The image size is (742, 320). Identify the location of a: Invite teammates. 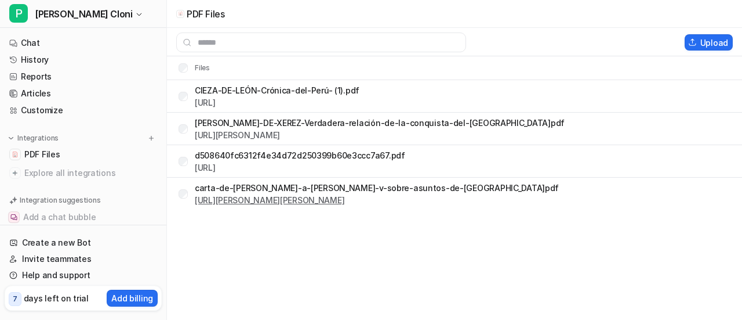
(83, 259).